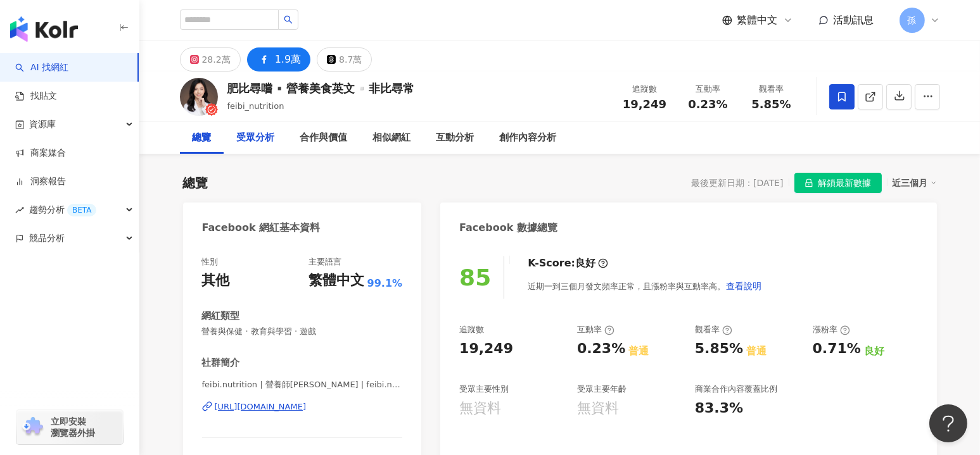  I want to click on div: 受眾主要性別, so click(484, 390).